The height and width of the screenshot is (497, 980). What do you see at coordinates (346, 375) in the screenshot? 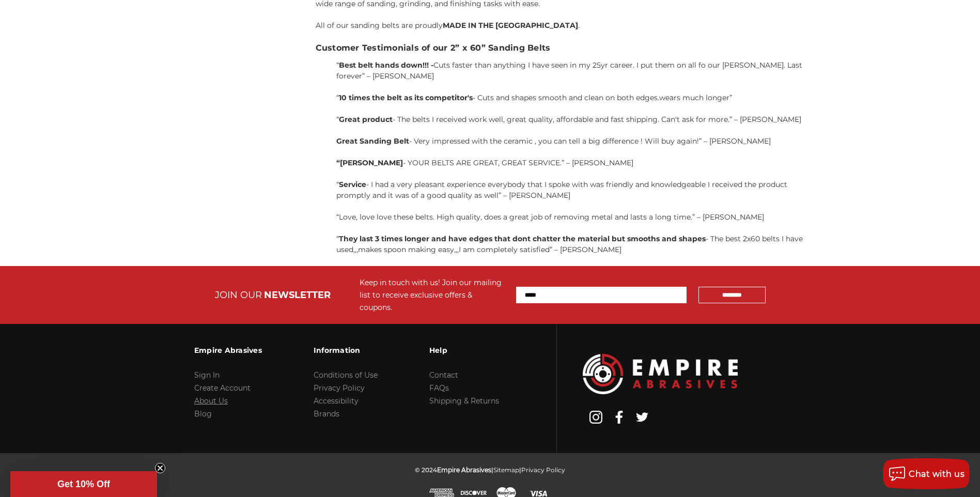
I see `a: Conditions of Use` at bounding box center [346, 375].